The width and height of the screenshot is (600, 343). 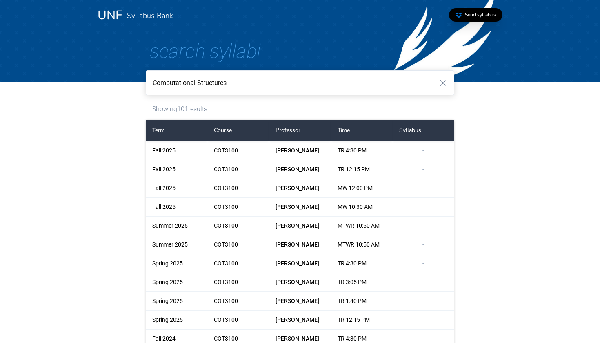 I want to click on span: Showing 101 results, so click(x=180, y=109).